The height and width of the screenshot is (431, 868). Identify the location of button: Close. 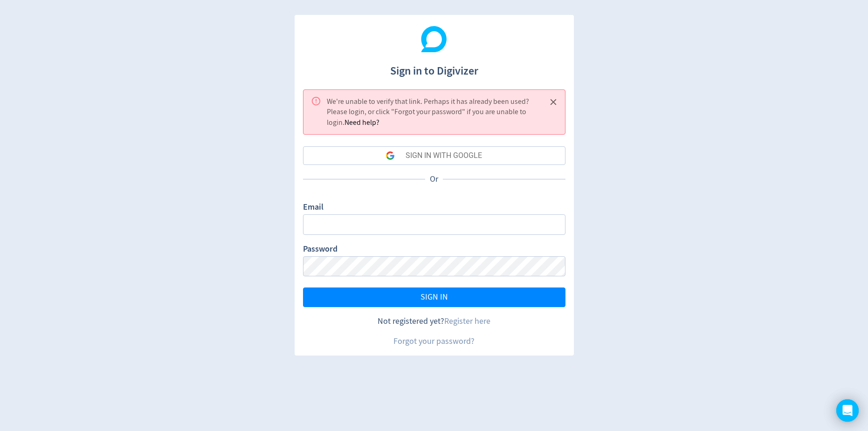
(553, 102).